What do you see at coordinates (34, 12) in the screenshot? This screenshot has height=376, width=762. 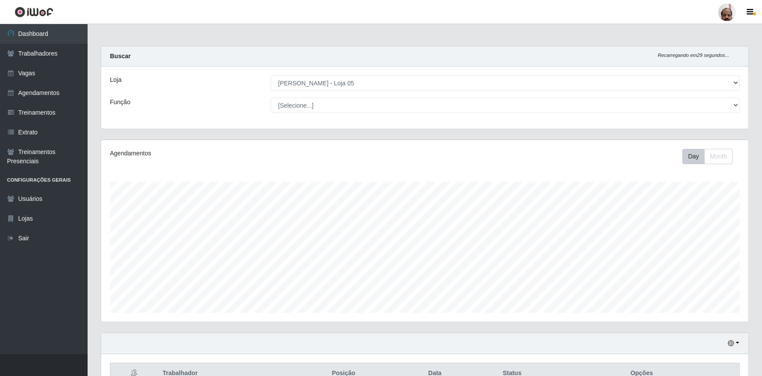 I see `img: CoreUI Logo` at bounding box center [34, 12].